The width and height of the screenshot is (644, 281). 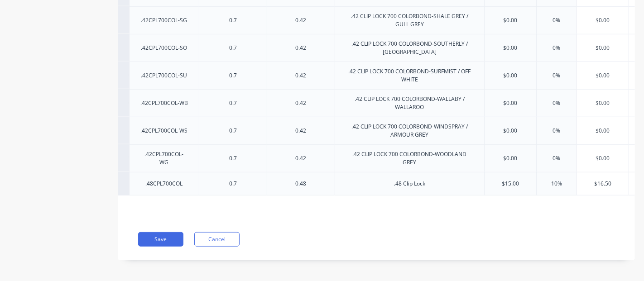 What do you see at coordinates (410, 159) in the screenshot?
I see `div: .42 CLIP LOCK 700 COLORBOND-WOODLAND GREY` at bounding box center [410, 159].